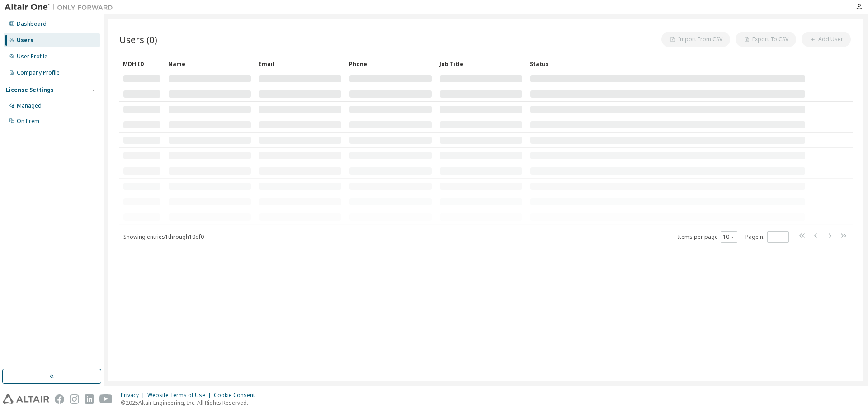 This screenshot has height=412, width=868. What do you see at coordinates (180, 395) in the screenshot?
I see `div: Website Terms of Use` at bounding box center [180, 395].